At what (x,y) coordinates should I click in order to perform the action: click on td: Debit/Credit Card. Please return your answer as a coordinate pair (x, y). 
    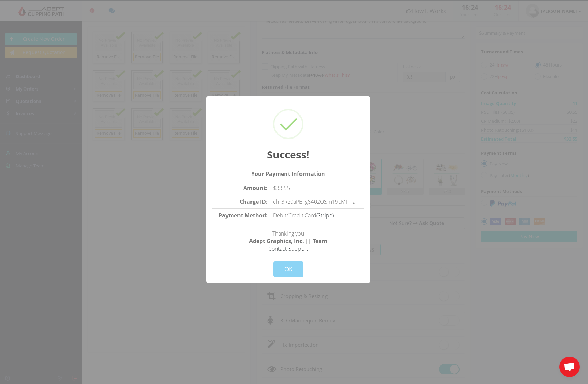
    Looking at the image, I should click on (317, 215).